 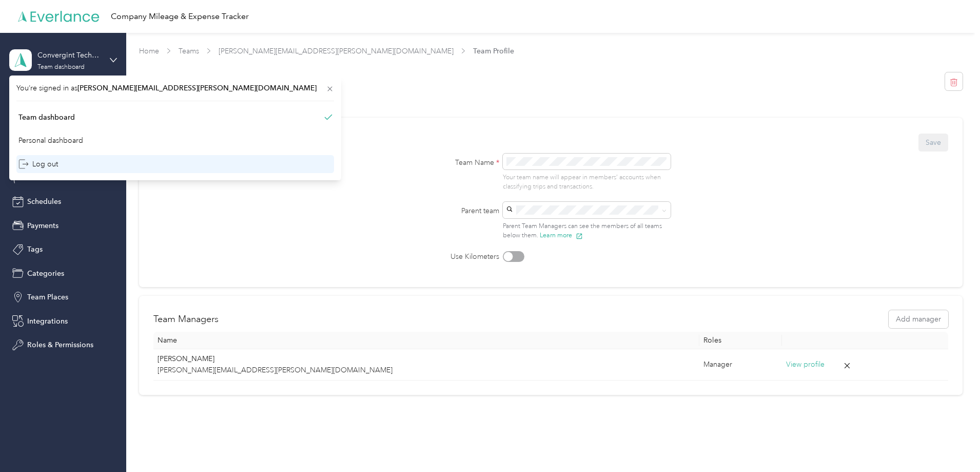 What do you see at coordinates (38, 164) in the screenshot?
I see `div: Log out` at bounding box center [38, 164].